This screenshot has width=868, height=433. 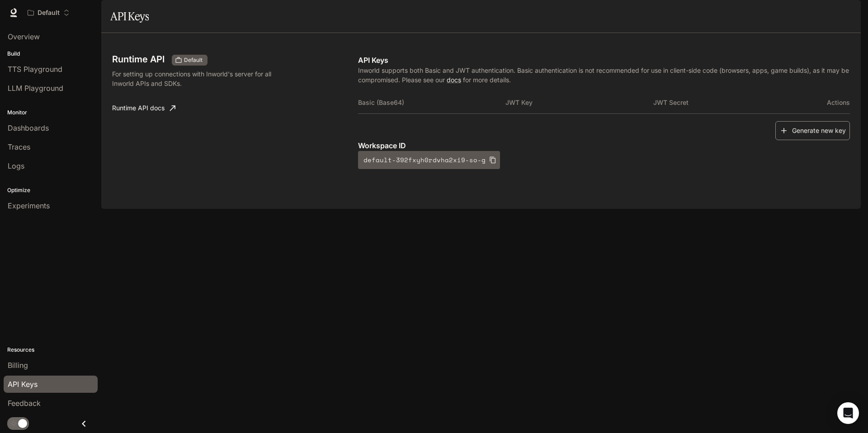 What do you see at coordinates (138, 59) in the screenshot?
I see `h3: Runtime API` at bounding box center [138, 59].